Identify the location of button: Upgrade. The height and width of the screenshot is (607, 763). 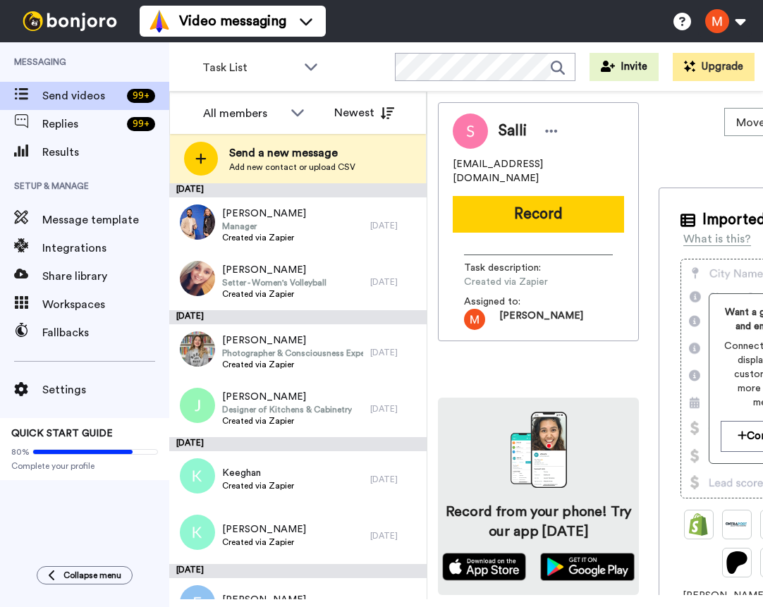
(714, 67).